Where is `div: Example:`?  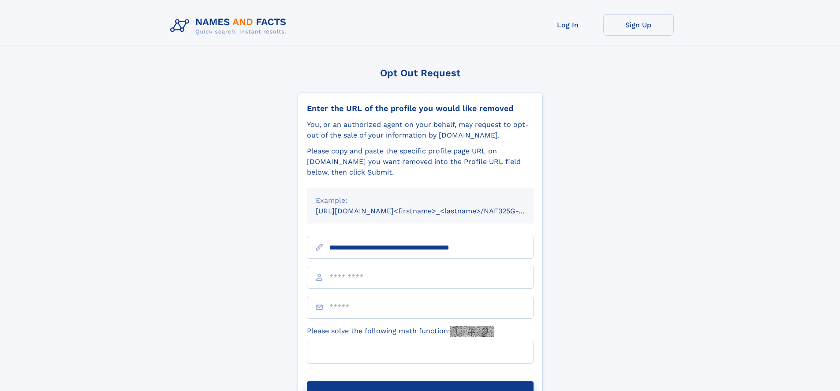
div: Example: is located at coordinates (420, 201).